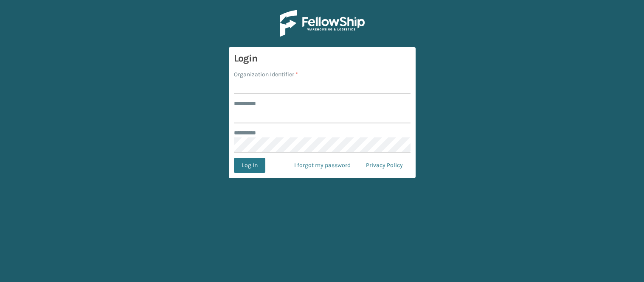 The height and width of the screenshot is (282, 644). What do you see at coordinates (322, 165) in the screenshot?
I see `a: I forgot my password` at bounding box center [322, 165].